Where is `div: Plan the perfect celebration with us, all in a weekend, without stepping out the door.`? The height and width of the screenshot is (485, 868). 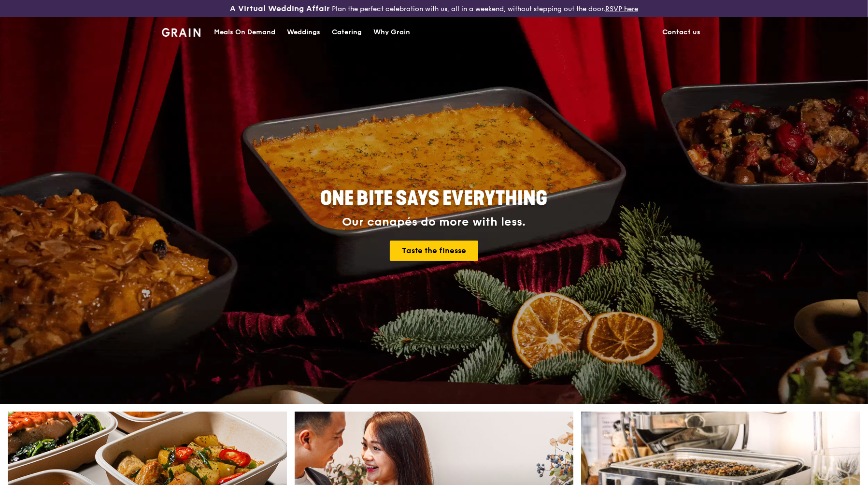
div: Plan the perfect celebration with us, all in a weekend, without stepping out the door. is located at coordinates (434, 8).